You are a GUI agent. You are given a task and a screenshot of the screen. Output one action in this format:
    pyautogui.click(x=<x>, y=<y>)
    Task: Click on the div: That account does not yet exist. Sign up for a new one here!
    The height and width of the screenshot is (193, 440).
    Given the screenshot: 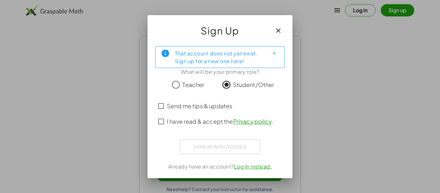 What is the action you would take?
    pyautogui.click(x=219, y=57)
    